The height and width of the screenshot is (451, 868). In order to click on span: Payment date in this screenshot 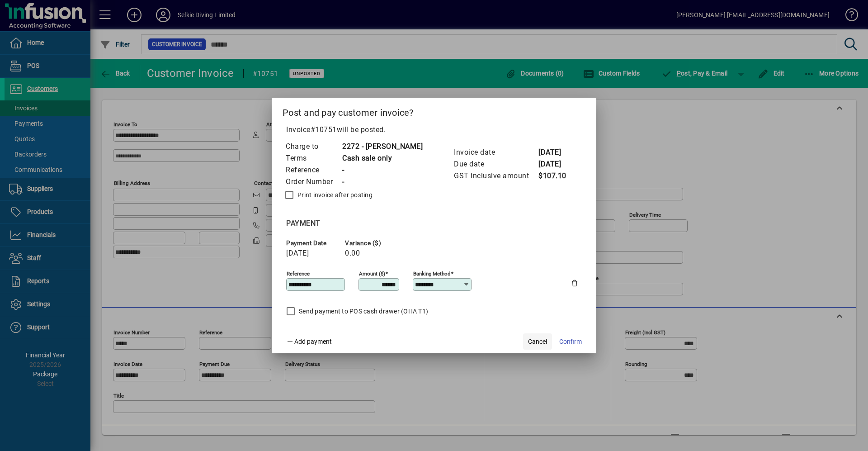, I will do `click(313, 243)`.